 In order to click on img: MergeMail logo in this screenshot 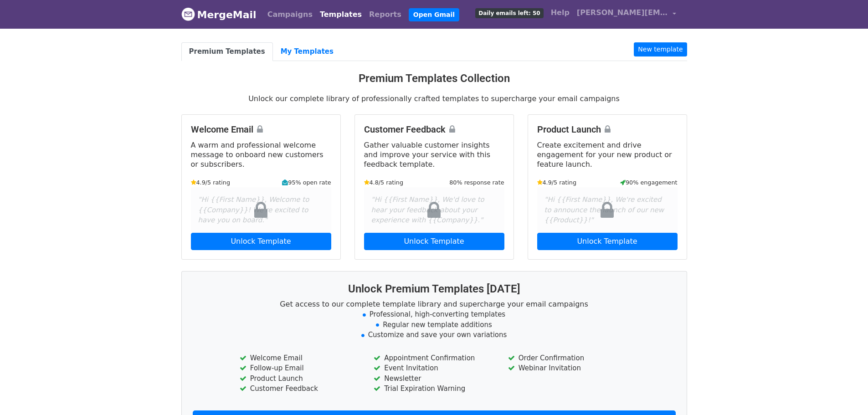, I will do `click(188, 14)`.